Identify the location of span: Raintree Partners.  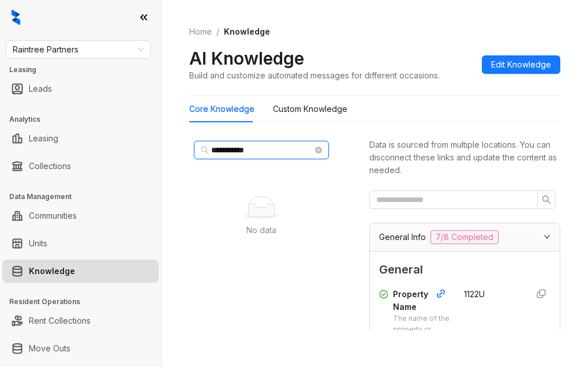
(78, 49).